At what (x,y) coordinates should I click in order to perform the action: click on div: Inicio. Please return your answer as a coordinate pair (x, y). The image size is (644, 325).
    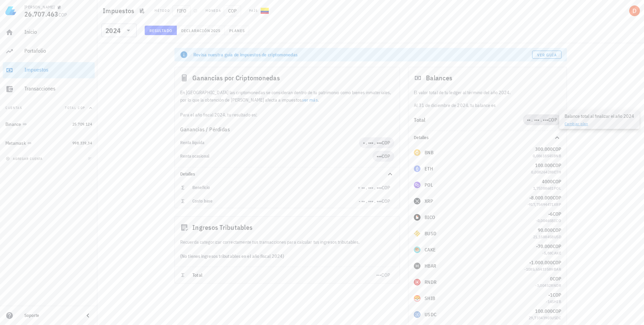
    Looking at the image, I should click on (58, 32).